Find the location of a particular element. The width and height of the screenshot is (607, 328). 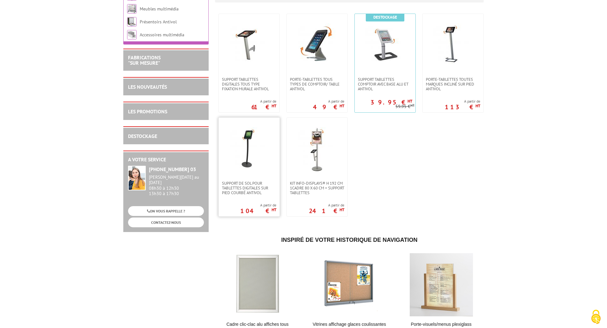

a: FABRICATIONS"Sur Mesure" is located at coordinates (144, 60).